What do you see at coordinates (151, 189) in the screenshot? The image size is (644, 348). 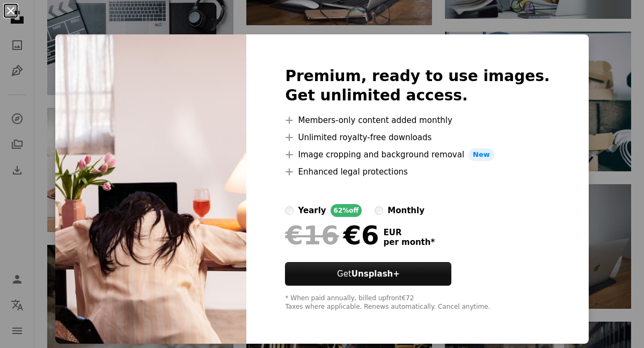 I see `img: premium_photo-1711051512589-9d46a51eac18` at bounding box center [151, 189].